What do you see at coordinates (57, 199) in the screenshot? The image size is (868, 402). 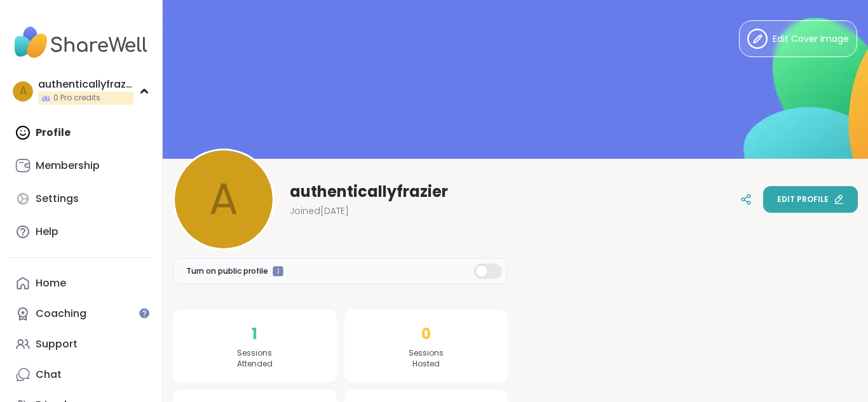 I see `div: Settings` at bounding box center [57, 199].